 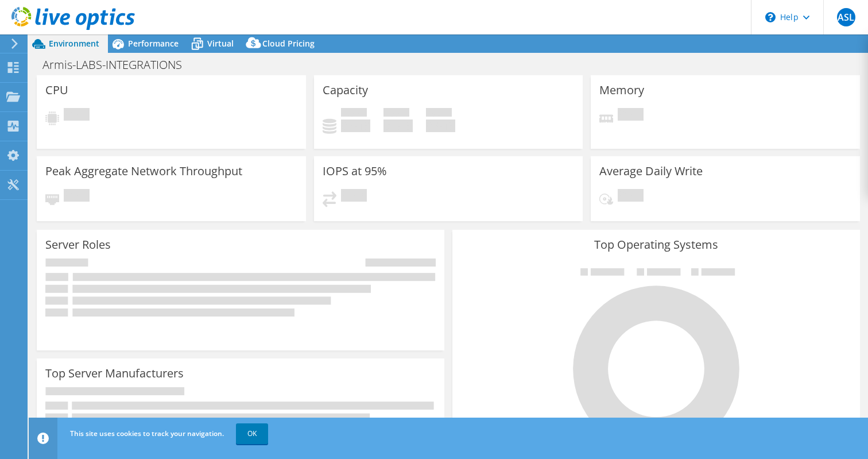 What do you see at coordinates (252, 434) in the screenshot?
I see `a: OK` at bounding box center [252, 434].